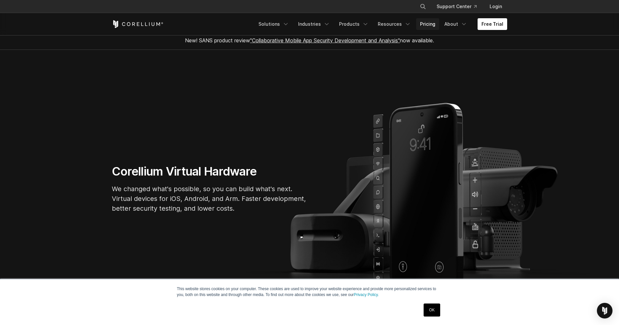  I want to click on a: Free Trial, so click(492, 24).